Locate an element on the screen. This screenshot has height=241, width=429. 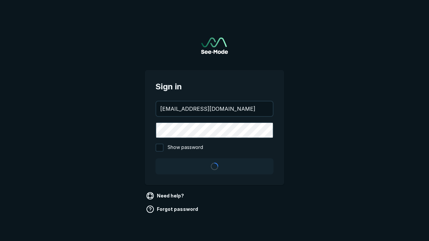
img: See-Mode Logo is located at coordinates (214, 46).